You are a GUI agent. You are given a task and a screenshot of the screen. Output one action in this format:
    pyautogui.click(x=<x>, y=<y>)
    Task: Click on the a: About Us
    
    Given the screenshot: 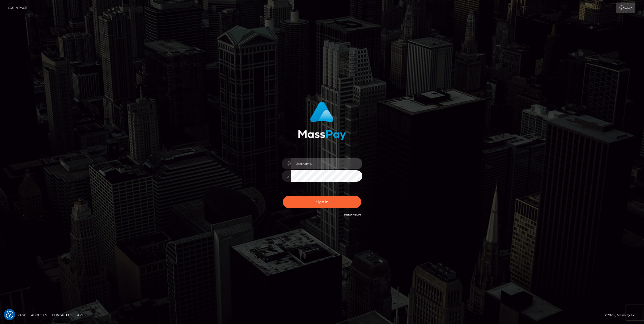 What is the action you would take?
    pyautogui.click(x=39, y=315)
    